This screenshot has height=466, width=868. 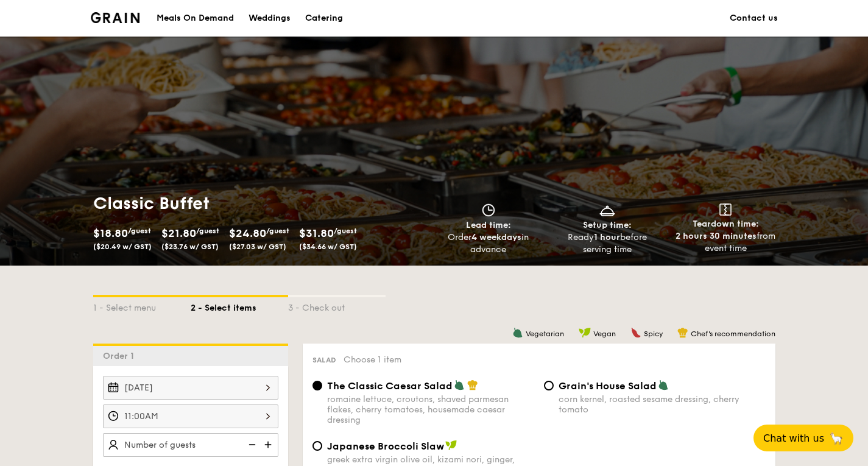 What do you see at coordinates (726, 243) in the screenshot?
I see `div: from event time` at bounding box center [726, 243].